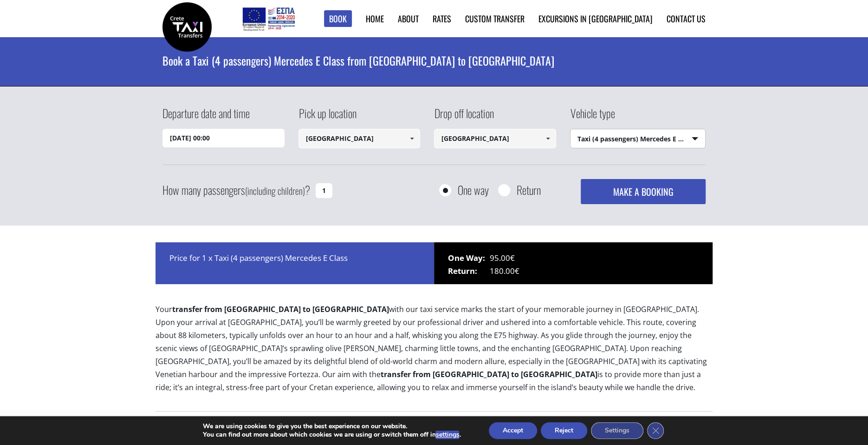  Describe the element at coordinates (495, 19) in the screenshot. I see `a: Custom Transfer` at that location.